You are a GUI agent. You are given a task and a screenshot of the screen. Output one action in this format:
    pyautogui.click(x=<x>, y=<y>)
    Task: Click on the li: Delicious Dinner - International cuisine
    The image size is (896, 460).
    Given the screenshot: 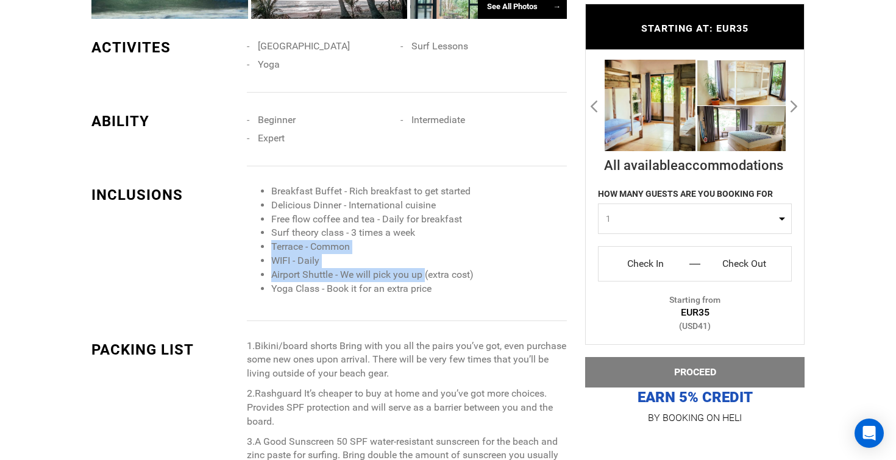 What is the action you would take?
    pyautogui.click(x=419, y=205)
    